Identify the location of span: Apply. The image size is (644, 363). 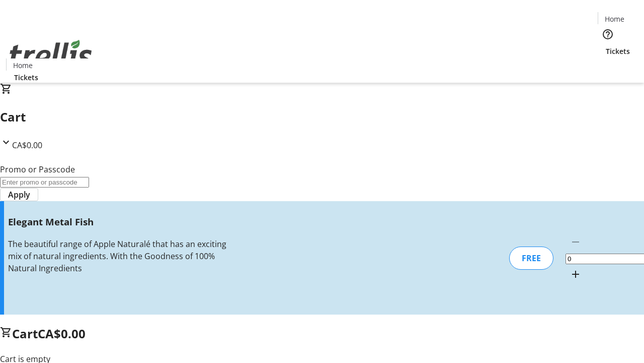
(19, 194).